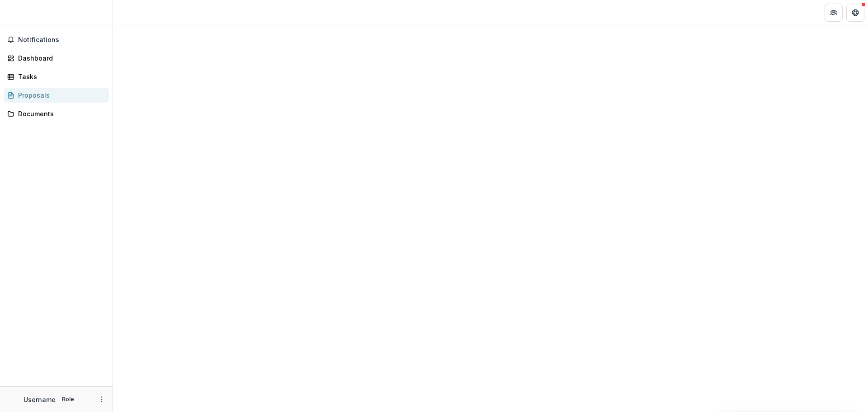  I want to click on div: Dashboard, so click(60, 58).